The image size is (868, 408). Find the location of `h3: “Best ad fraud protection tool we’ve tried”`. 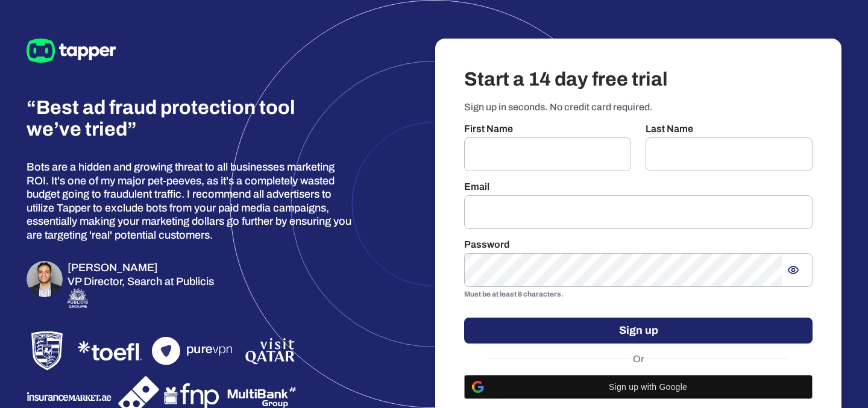

h3: “Best ad fraud protection tool we’ve tried” is located at coordinates (164, 120).